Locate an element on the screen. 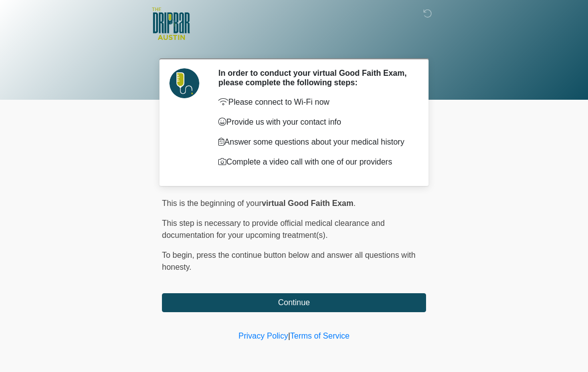  span: This step is necessary to provide official medical clearance and documentation for your upcoming ... is located at coordinates (273, 229).